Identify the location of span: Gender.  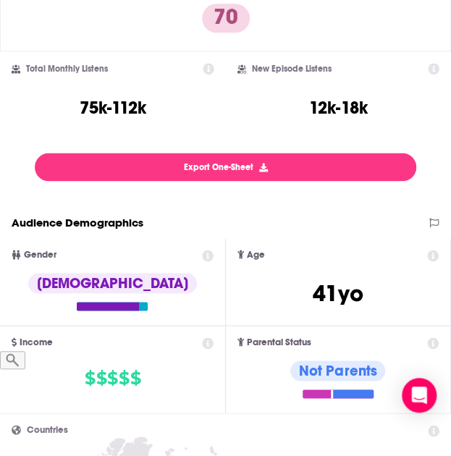
(40, 254).